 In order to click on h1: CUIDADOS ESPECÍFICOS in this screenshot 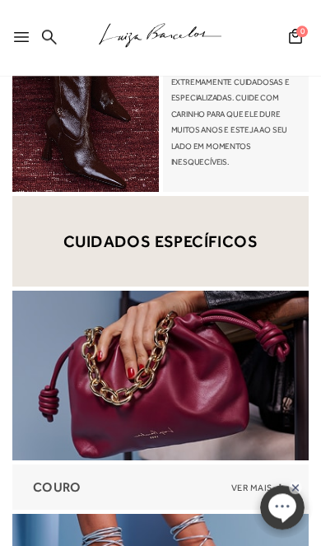, I will do `click(161, 241)`.